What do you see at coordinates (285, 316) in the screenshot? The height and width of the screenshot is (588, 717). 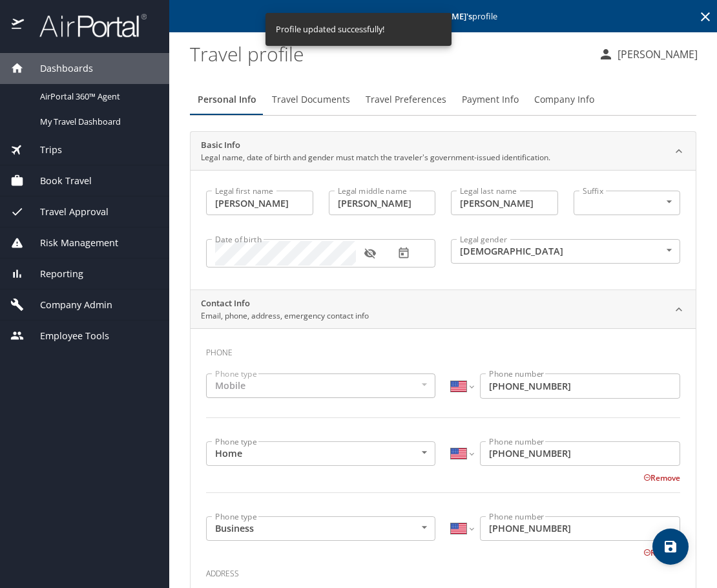 I see `p: Email, phone, address, emergency contact info` at bounding box center [285, 316].